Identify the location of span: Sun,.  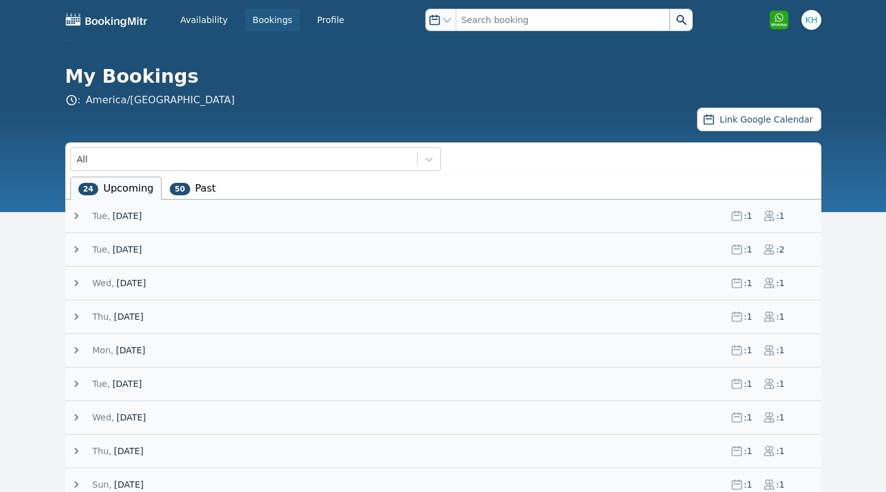
(102, 484).